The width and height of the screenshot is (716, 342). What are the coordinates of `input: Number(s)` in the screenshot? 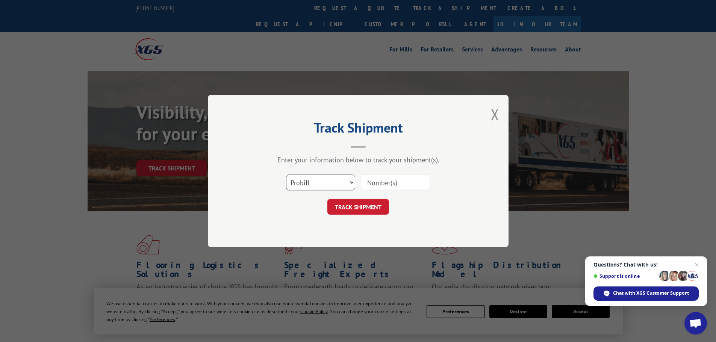 It's located at (395, 183).